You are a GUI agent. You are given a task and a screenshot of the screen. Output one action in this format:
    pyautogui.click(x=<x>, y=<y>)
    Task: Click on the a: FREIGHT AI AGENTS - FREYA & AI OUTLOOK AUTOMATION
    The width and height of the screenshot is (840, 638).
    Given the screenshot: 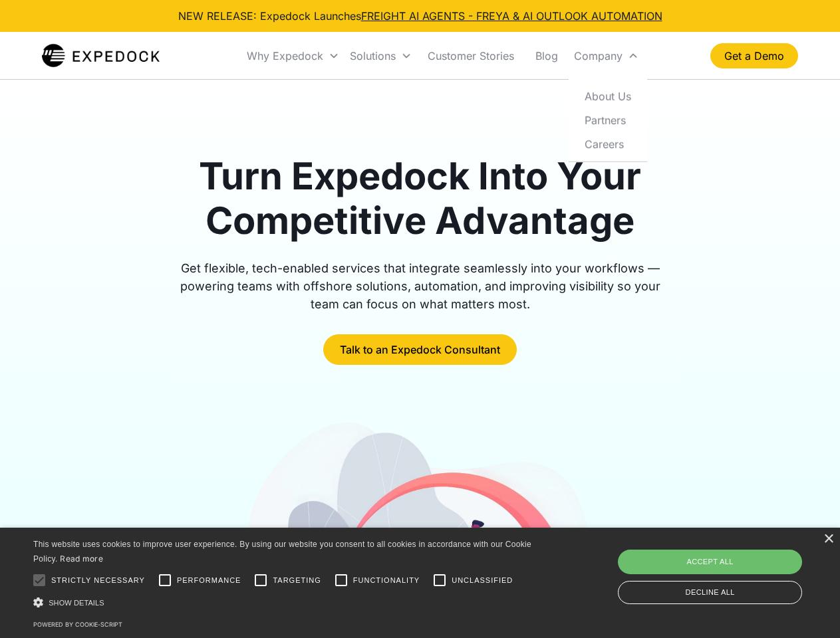 What is the action you would take?
    pyautogui.click(x=511, y=16)
    